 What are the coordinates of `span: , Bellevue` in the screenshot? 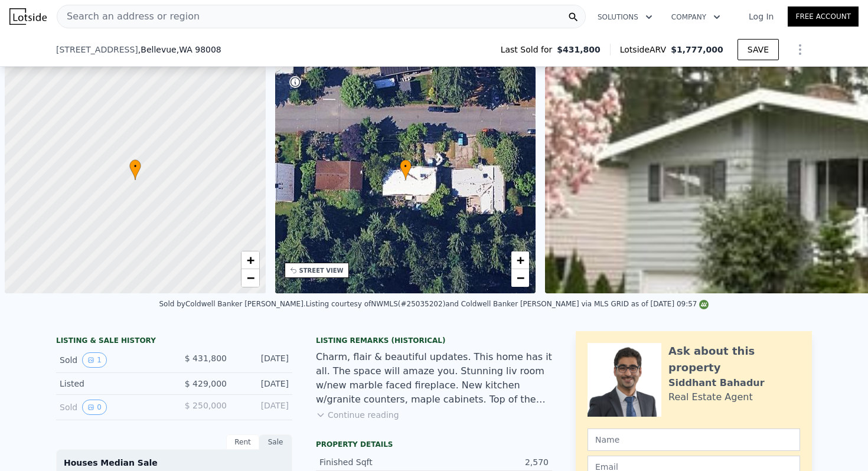 It's located at (180, 49).